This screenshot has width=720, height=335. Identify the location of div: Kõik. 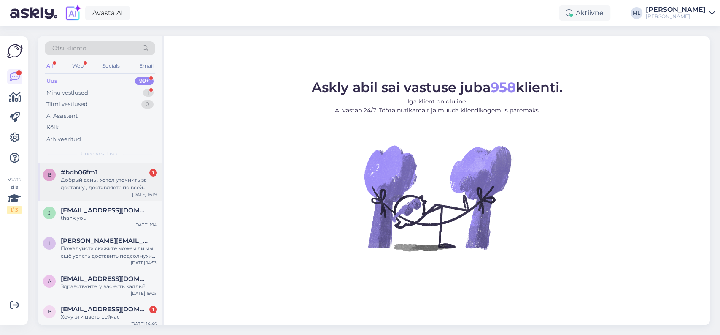
(52, 127).